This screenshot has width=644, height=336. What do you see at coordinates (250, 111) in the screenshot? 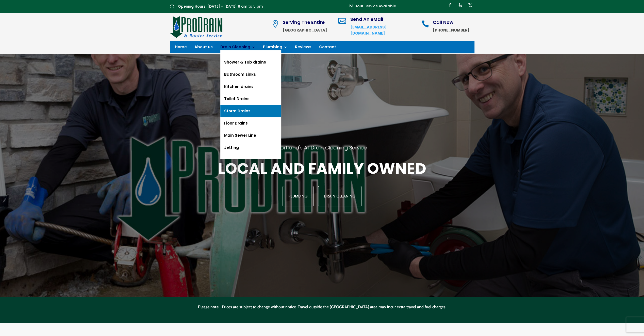
I see `a: Storm Drains` at bounding box center [250, 111].